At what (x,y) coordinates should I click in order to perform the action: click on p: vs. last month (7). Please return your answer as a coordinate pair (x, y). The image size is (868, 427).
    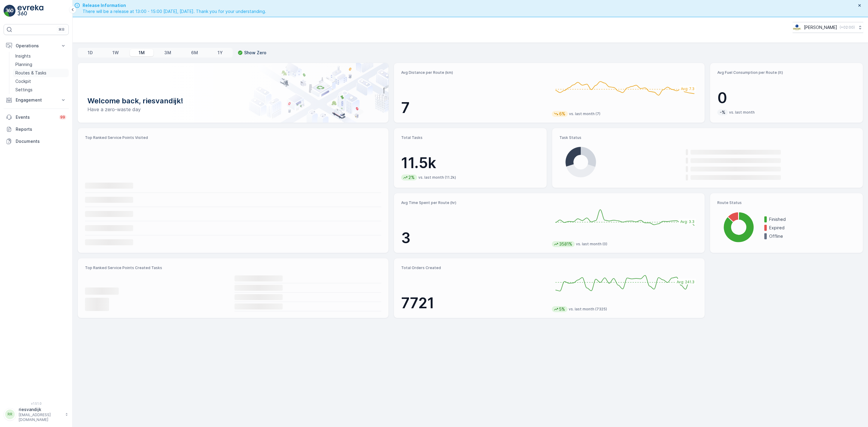
    Looking at the image, I should click on (585, 114).